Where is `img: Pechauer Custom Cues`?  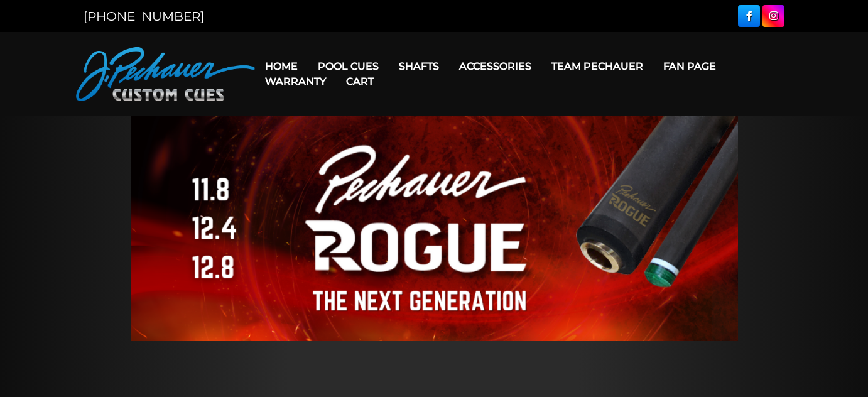 img: Pechauer Custom Cues is located at coordinates (165, 74).